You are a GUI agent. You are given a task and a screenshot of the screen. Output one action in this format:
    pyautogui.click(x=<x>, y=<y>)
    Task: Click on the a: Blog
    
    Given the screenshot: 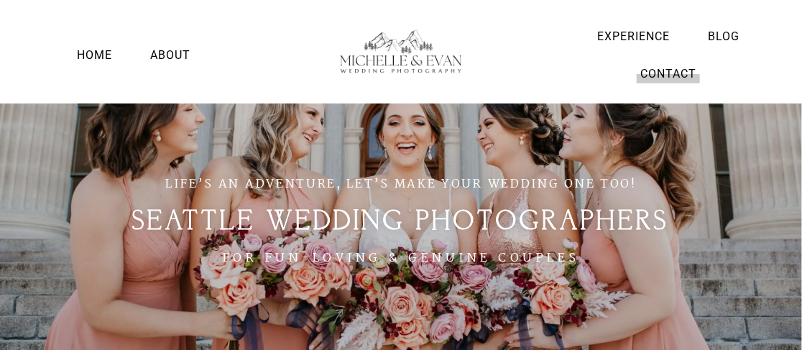 What is the action you would take?
    pyautogui.click(x=724, y=36)
    